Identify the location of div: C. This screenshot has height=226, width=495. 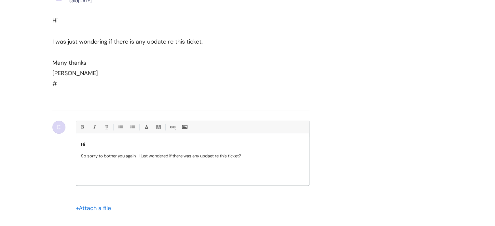
(59, 127).